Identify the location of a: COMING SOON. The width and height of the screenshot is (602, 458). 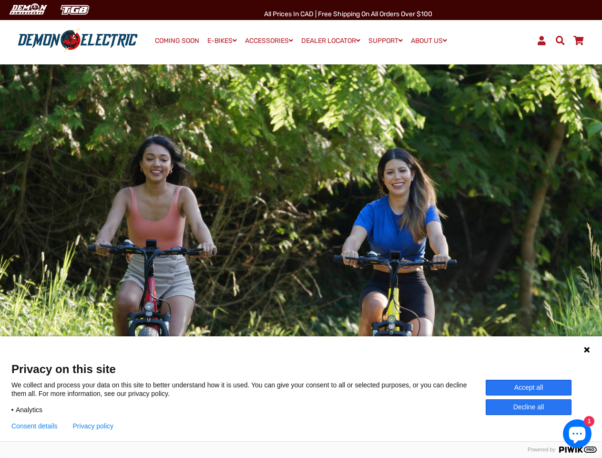
(177, 41).